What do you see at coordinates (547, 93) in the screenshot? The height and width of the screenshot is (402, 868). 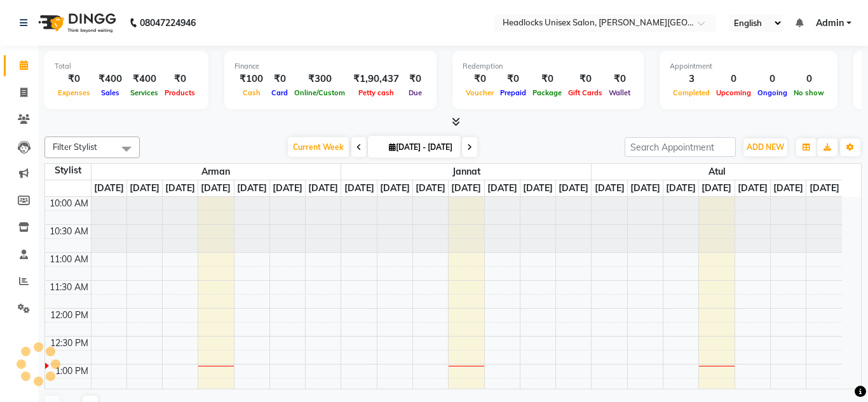 I see `span: Package` at bounding box center [547, 93].